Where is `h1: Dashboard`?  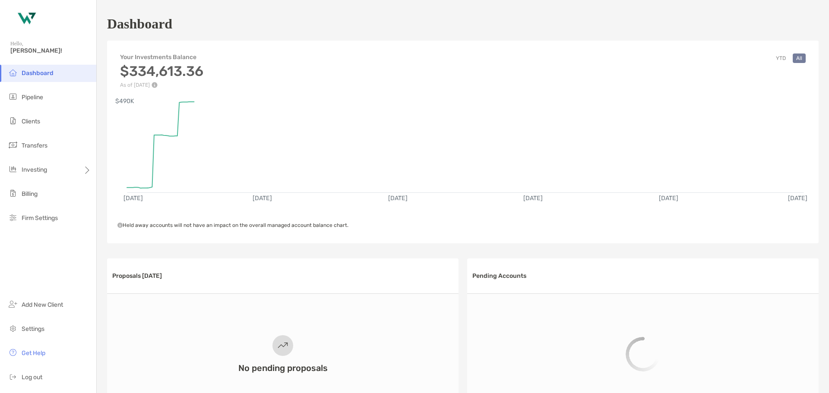 h1: Dashboard is located at coordinates (139, 24).